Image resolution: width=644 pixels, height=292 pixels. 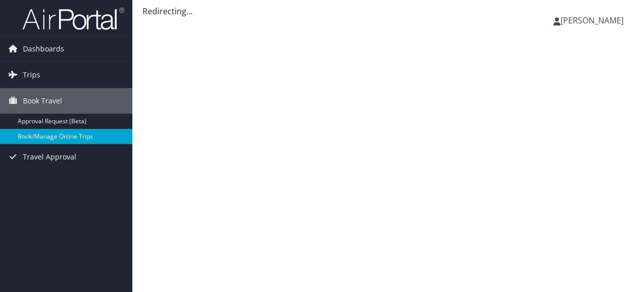 What do you see at coordinates (50, 156) in the screenshot?
I see `span: Travel Approval` at bounding box center [50, 156].